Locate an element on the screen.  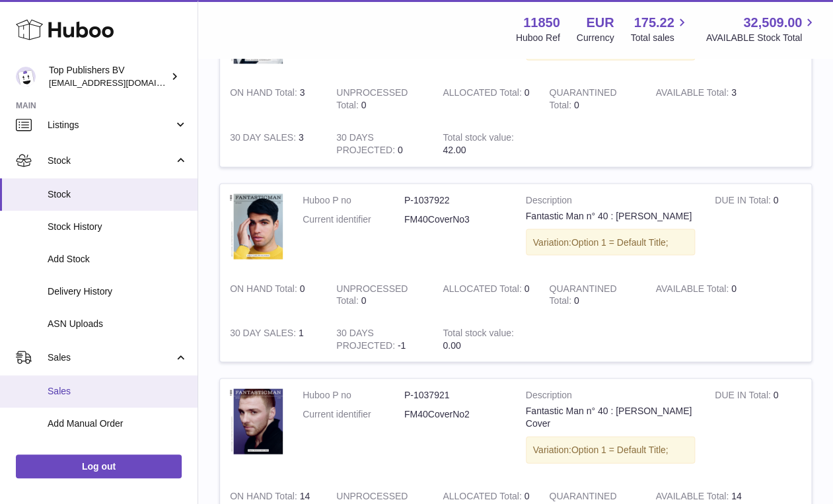
span: Total sales is located at coordinates (659, 38).